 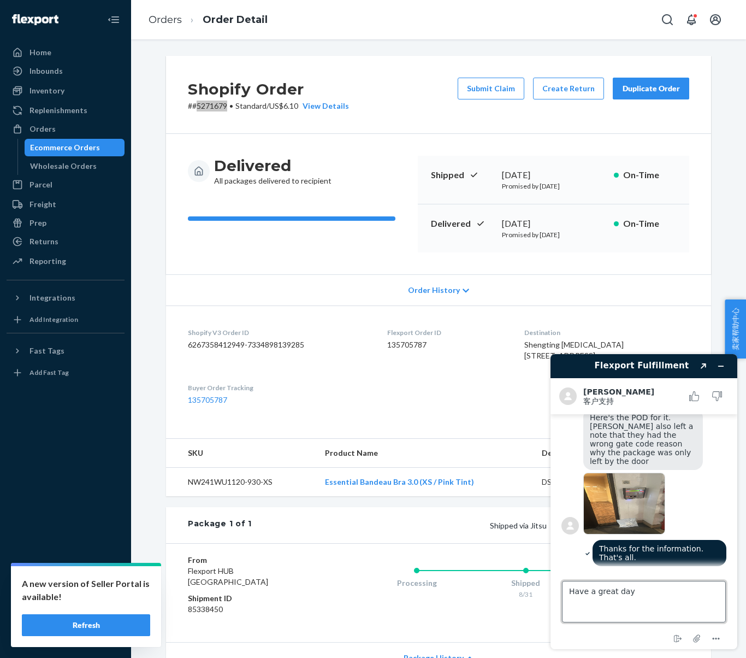 What do you see at coordinates (235, 20) in the screenshot?
I see `a: Order Detail` at bounding box center [235, 20].